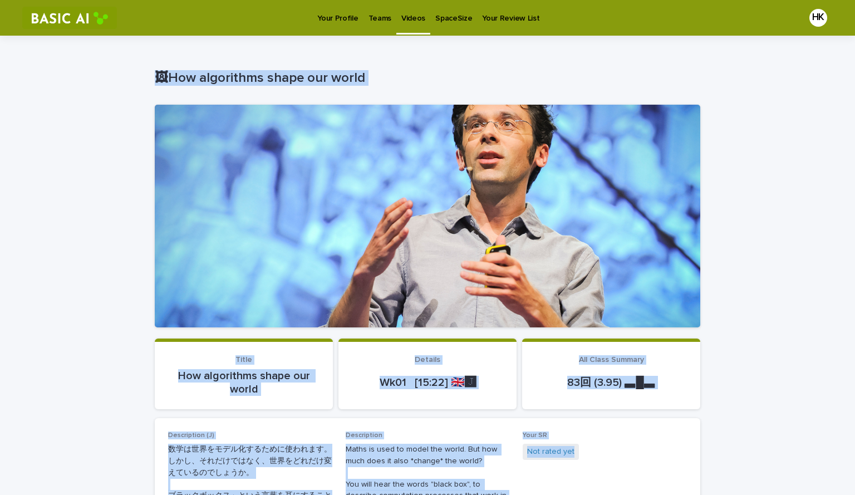 The width and height of the screenshot is (855, 495). I want to click on a: Not rated yet, so click(551, 452).